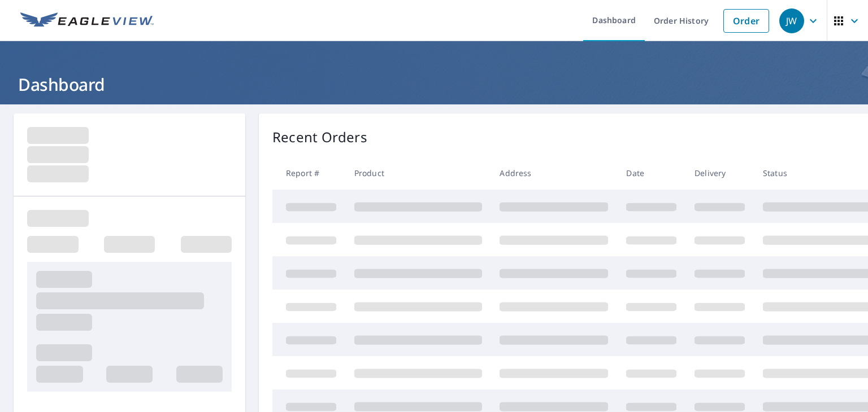 This screenshot has height=412, width=868. What do you see at coordinates (719, 173) in the screenshot?
I see `th: Delivery` at bounding box center [719, 173].